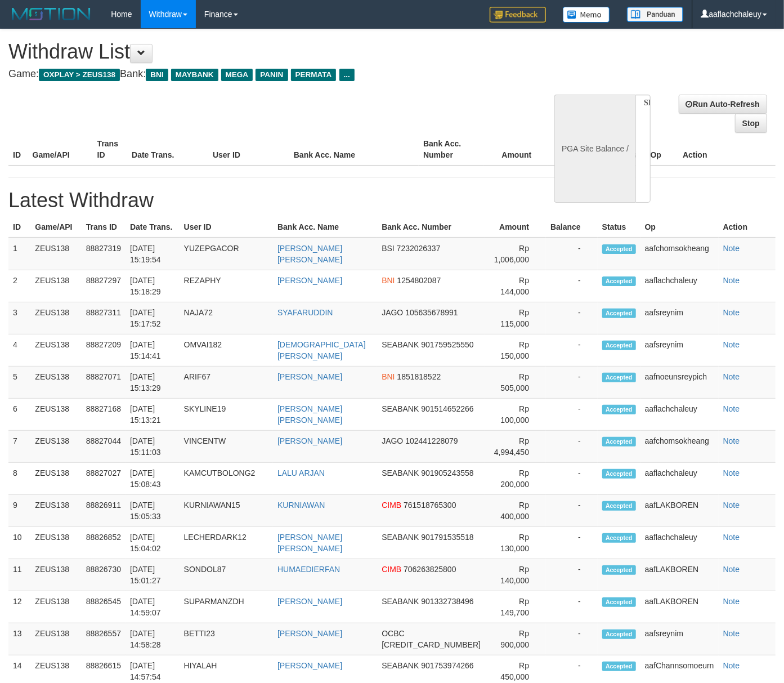 This screenshot has width=784, height=683. I want to click on span: 7232026337, so click(419, 248).